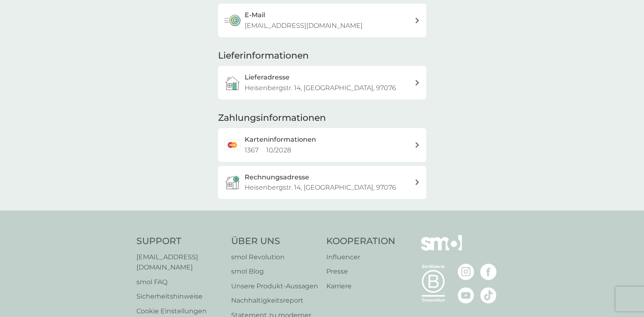 The width and height of the screenshot is (644, 317). I want to click on a: smol FAQ, so click(179, 282).